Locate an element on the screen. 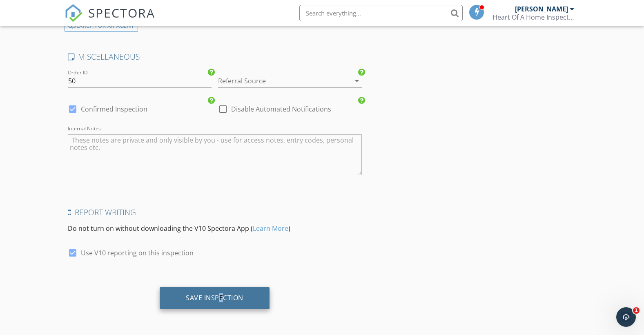 Image resolution: width=644 pixels, height=335 pixels. a: Learn More is located at coordinates (270, 228).